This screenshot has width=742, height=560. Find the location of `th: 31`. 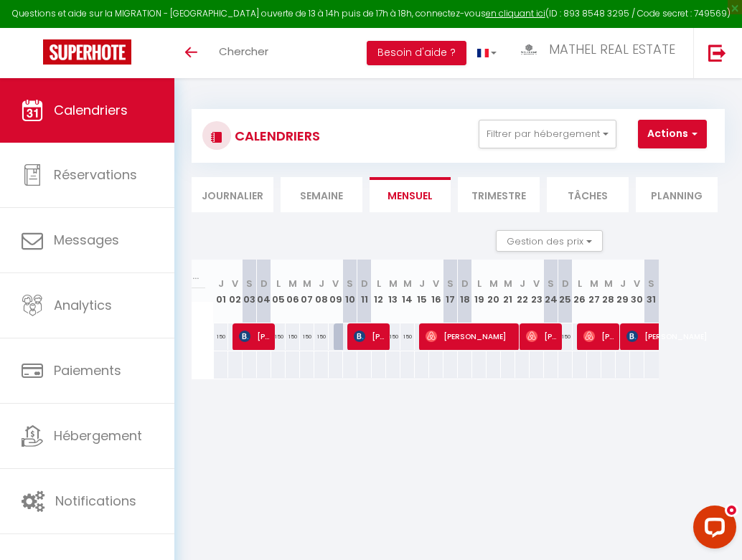

th: 31 is located at coordinates (652, 291).